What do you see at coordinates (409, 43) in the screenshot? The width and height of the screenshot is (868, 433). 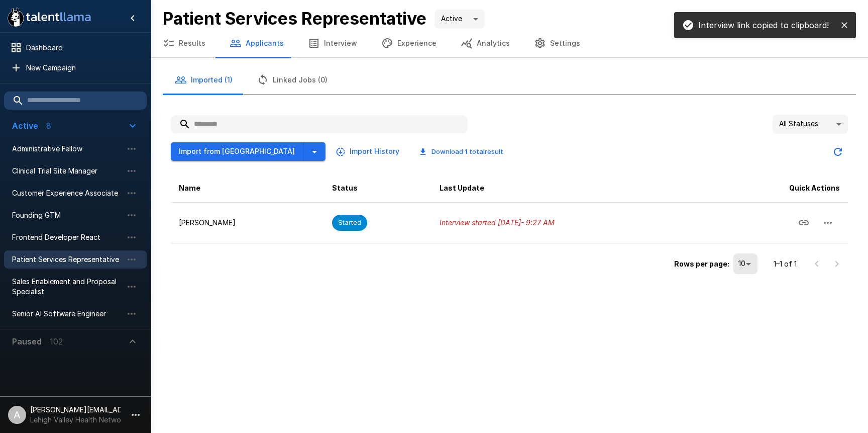 I see `button: Experience` at bounding box center [409, 43].